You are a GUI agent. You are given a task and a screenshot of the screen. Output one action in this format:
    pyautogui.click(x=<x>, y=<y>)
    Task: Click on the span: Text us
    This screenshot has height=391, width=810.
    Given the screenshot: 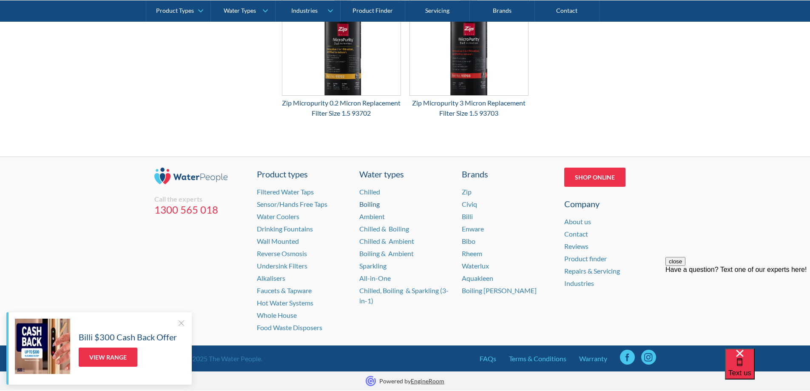 What is the action you would take?
    pyautogui.click(x=15, y=24)
    